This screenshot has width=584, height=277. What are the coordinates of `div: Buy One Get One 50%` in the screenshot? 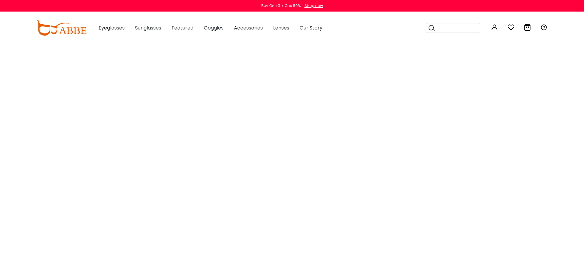 It's located at (281, 6).